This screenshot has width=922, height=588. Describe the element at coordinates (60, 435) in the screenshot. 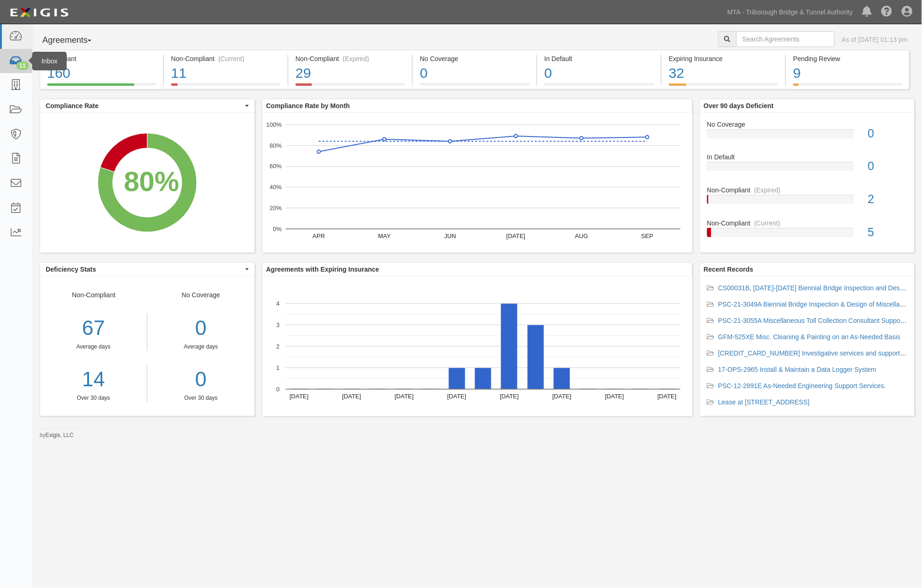

I see `a: Exigis, LLC` at that location.